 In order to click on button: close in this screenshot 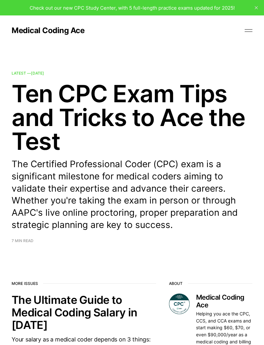, I will do `click(256, 8)`.